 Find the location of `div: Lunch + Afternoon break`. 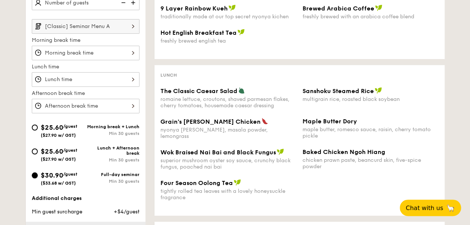

div: Lunch + Afternoon break is located at coordinates (113, 151).